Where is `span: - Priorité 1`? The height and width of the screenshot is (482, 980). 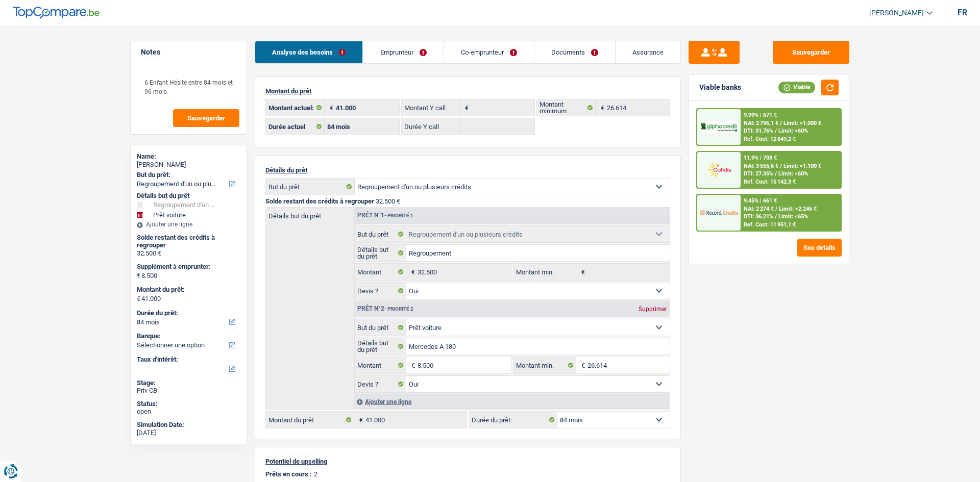 span: - Priorité 1 is located at coordinates (399, 215).